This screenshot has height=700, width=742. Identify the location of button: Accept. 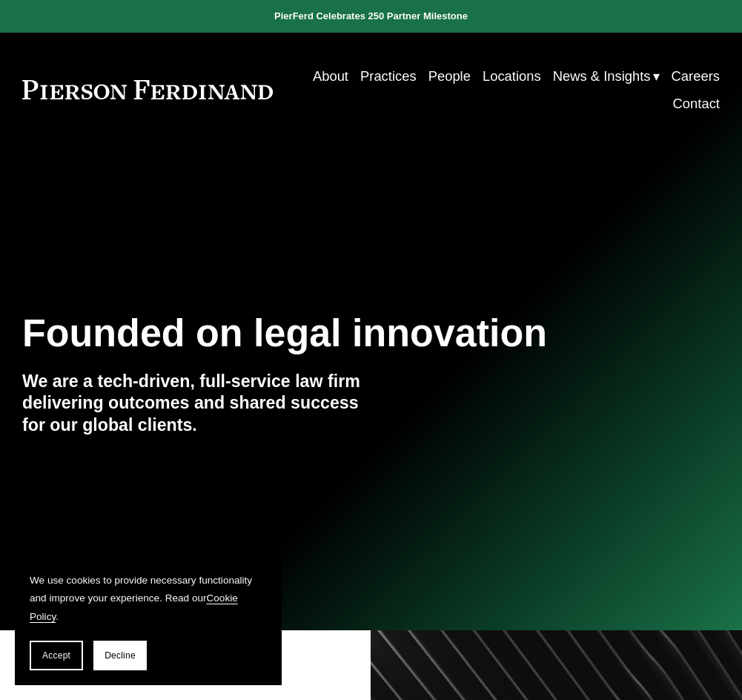
(57, 656).